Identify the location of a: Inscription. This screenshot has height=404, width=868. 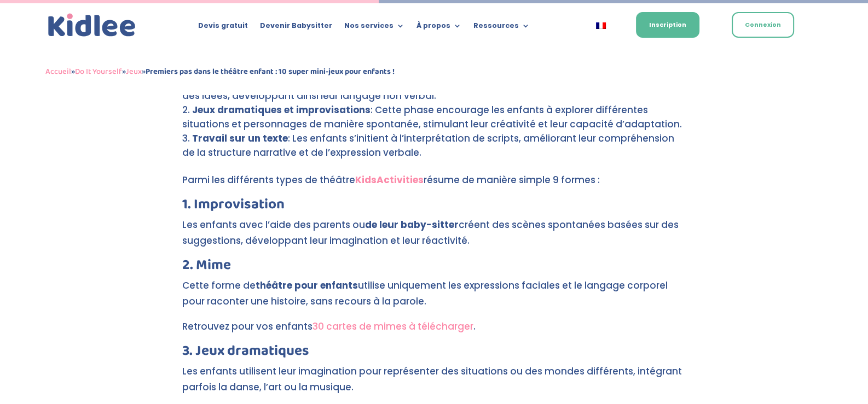
(668, 25).